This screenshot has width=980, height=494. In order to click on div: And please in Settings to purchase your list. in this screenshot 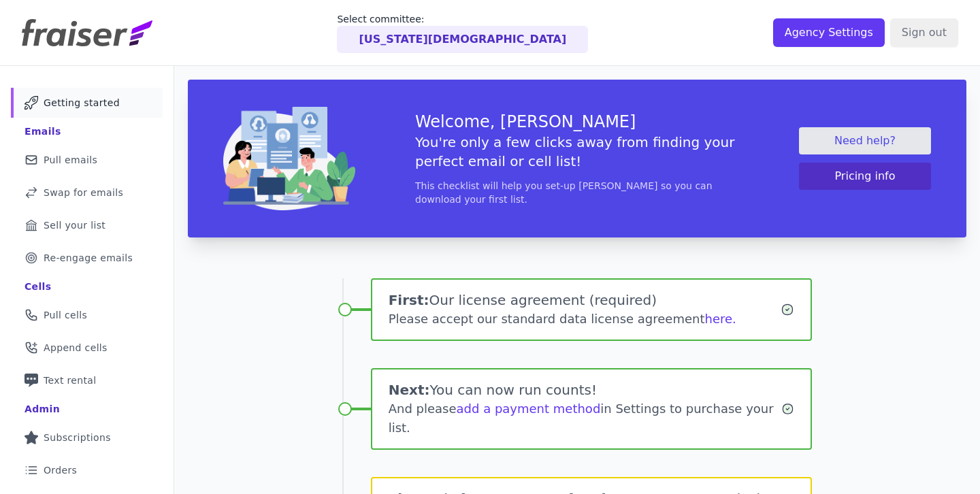, I will do `click(585, 419)`.